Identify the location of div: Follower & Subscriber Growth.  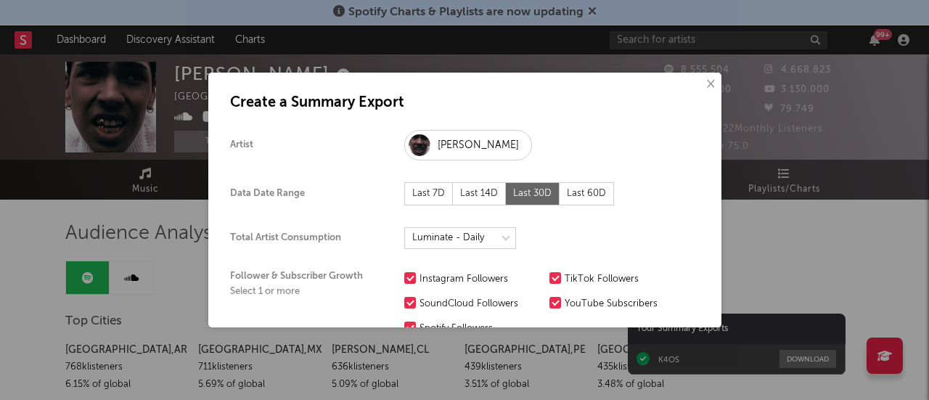
(303, 317).